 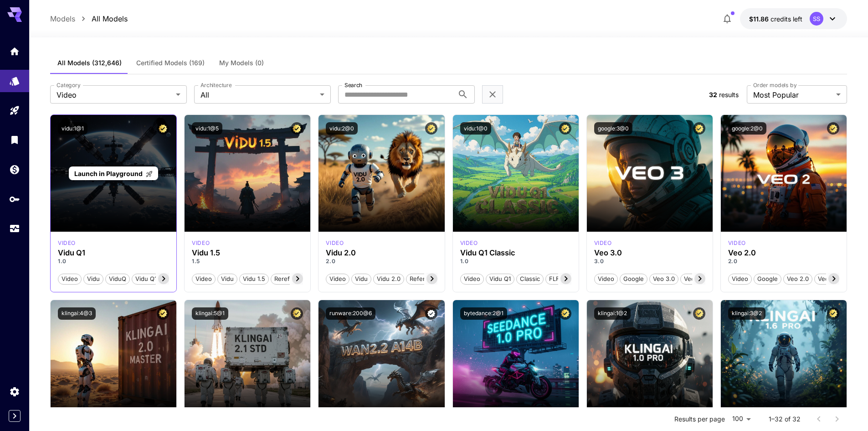 What do you see at coordinates (353, 85) in the screenshot?
I see `label: Search` at bounding box center [353, 85].